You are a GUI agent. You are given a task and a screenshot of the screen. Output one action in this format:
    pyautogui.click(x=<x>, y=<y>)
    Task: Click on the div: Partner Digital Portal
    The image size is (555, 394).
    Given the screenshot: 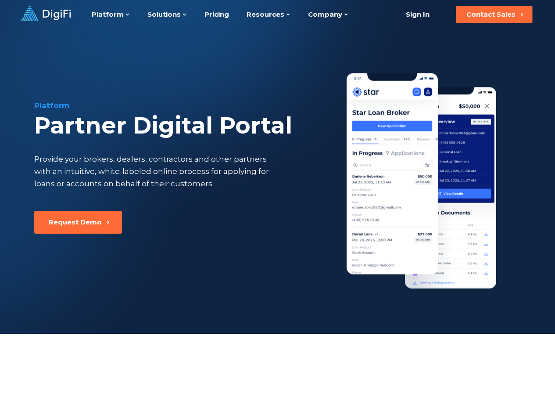 What is the action you would take?
    pyautogui.click(x=182, y=126)
    